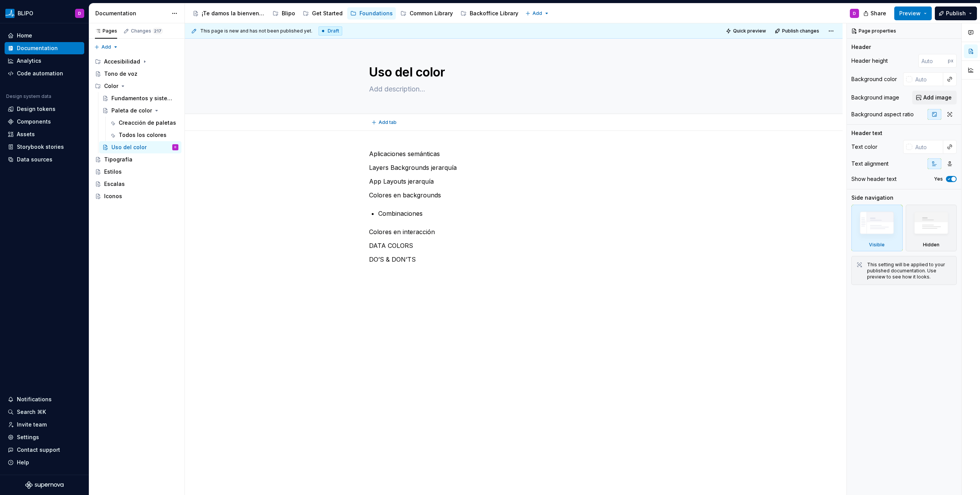  Describe the element at coordinates (32, 412) in the screenshot. I see `div: Search ⌘K` at that location.